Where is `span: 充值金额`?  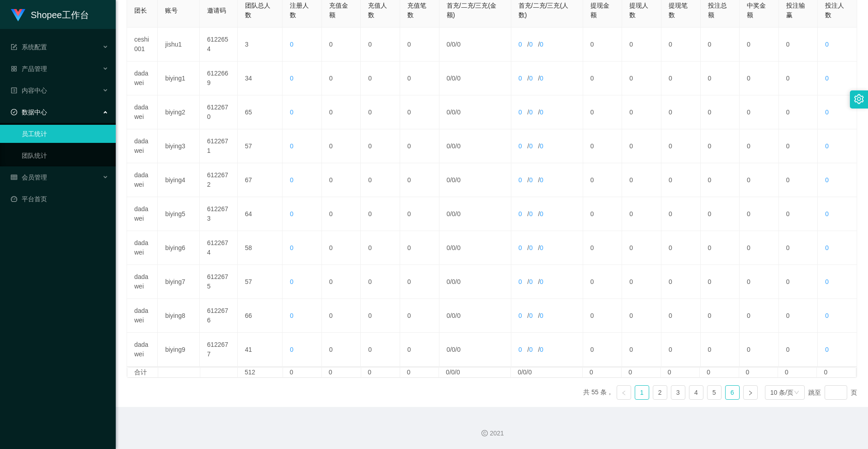
span: 充值金额 is located at coordinates (339, 10).